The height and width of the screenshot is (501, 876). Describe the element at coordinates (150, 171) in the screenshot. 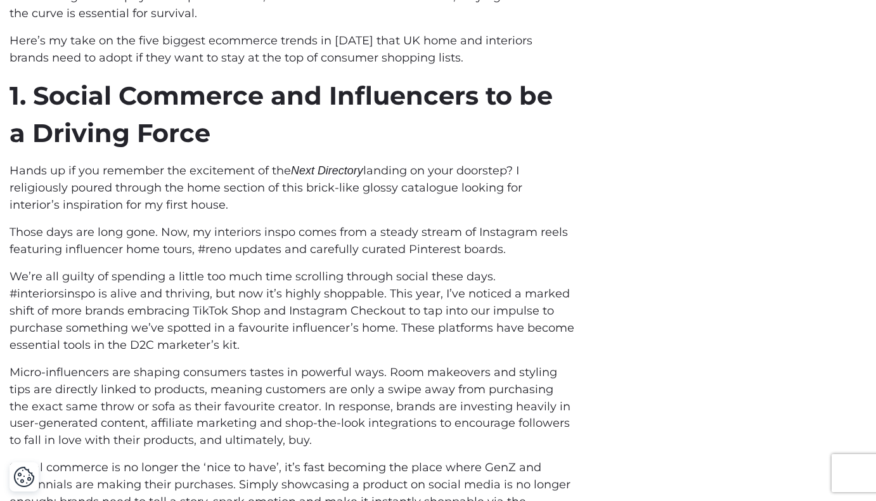

I see `span: Hands up if you remember the excitement of the` at that location.